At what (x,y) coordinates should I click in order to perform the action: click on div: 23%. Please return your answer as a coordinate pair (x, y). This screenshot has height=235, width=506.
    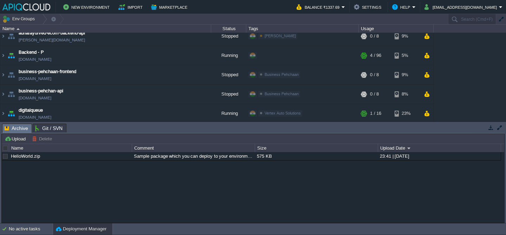
    Looking at the image, I should click on (406, 114).